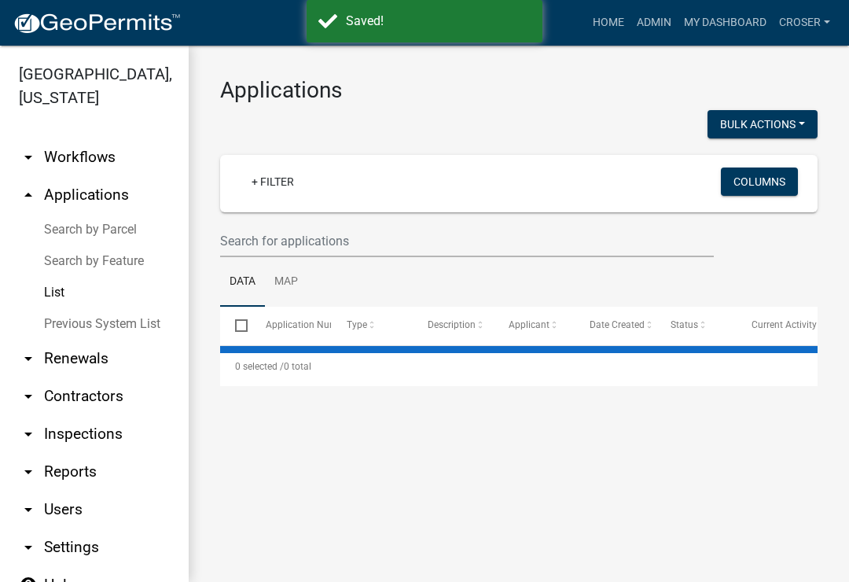 Image resolution: width=849 pixels, height=582 pixels. I want to click on datatable-header-cell: Select, so click(235, 326).